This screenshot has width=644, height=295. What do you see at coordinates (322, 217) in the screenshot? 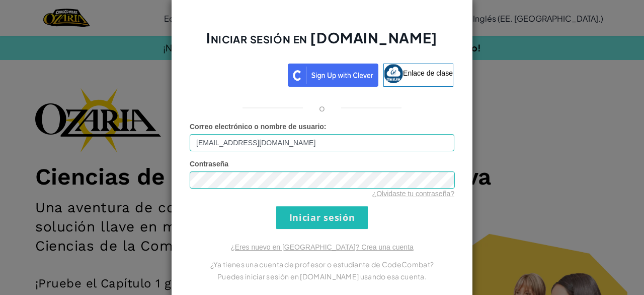
I see `input: Iniciar sesión` at bounding box center [322, 217].